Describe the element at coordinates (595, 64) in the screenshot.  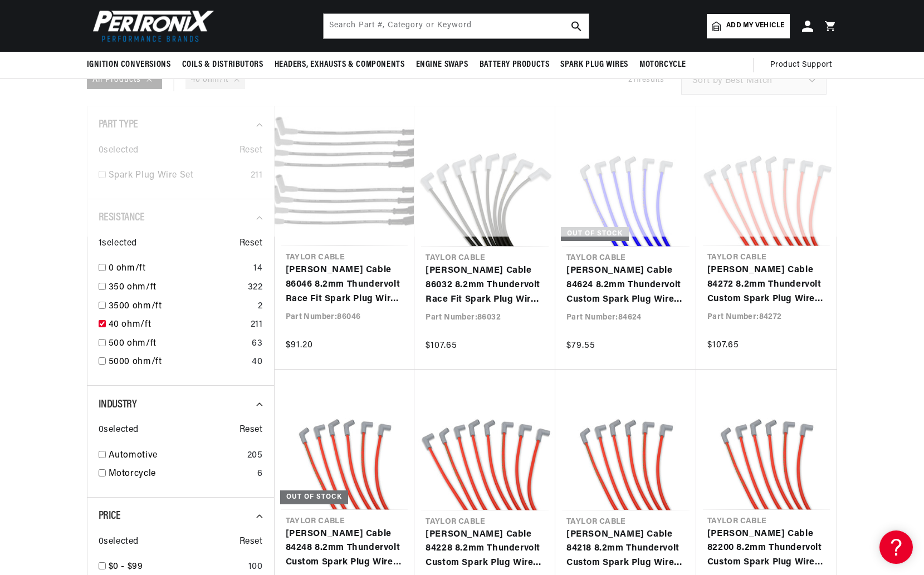
I see `summary: Spark Plug Wires` at that location.